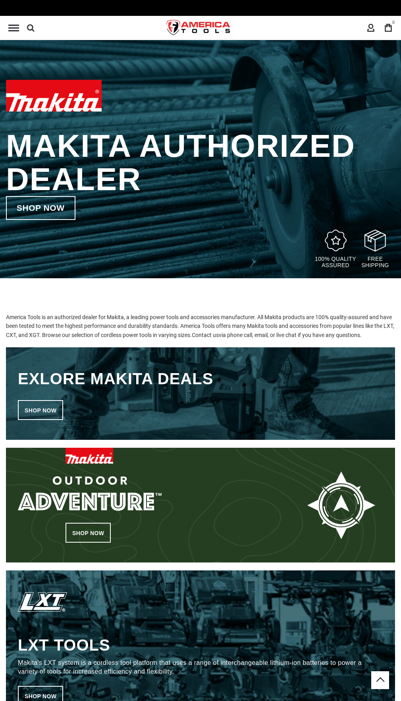 This screenshot has height=701, width=401. What do you see at coordinates (14, 28) in the screenshot?
I see `div: Menu` at bounding box center [14, 28].